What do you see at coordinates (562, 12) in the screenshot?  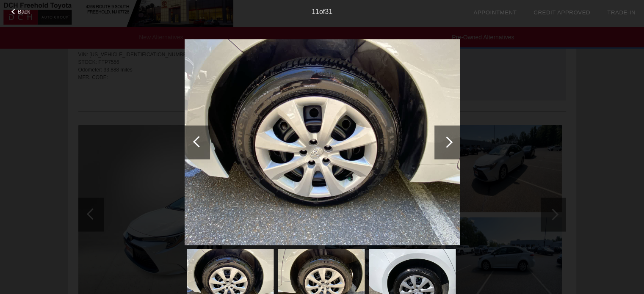 I see `a: Credit Approved` at bounding box center [562, 12].